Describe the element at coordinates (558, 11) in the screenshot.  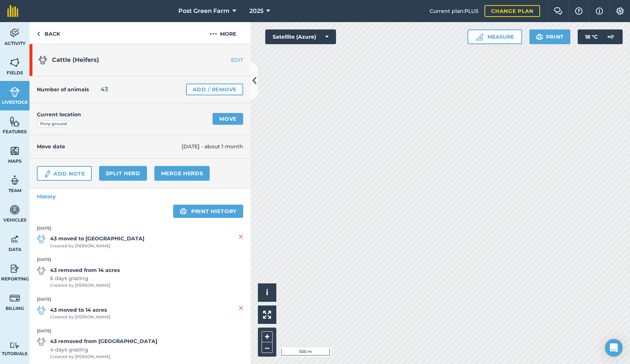
I see `img: Two speech bubbles overlapping with the left bubble in the forefront` at that location.